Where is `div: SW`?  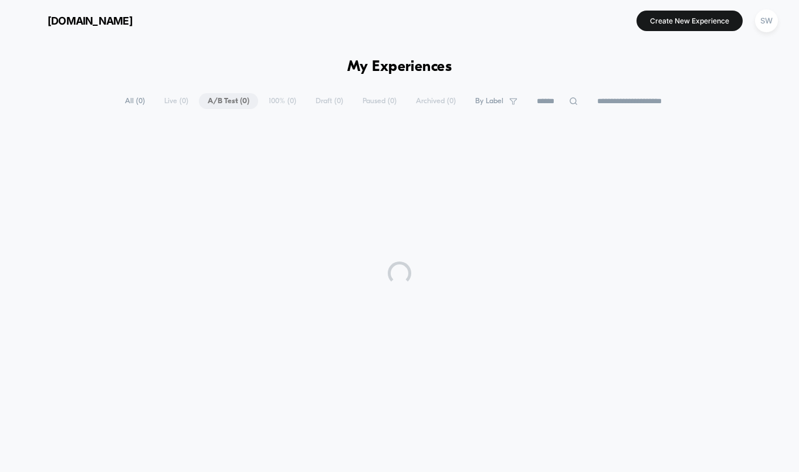
div: SW is located at coordinates (766, 21).